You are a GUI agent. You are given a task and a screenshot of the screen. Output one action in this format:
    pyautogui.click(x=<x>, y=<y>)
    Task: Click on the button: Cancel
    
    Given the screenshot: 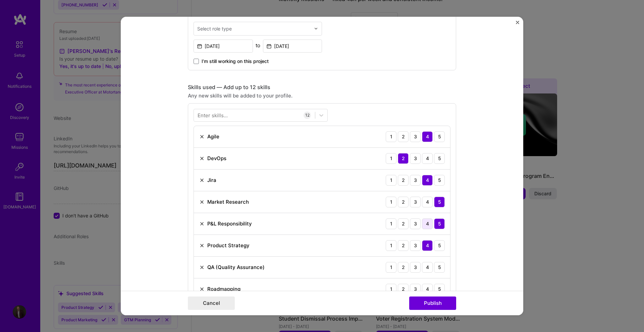 What is the action you would take?
    pyautogui.click(x=211, y=303)
    